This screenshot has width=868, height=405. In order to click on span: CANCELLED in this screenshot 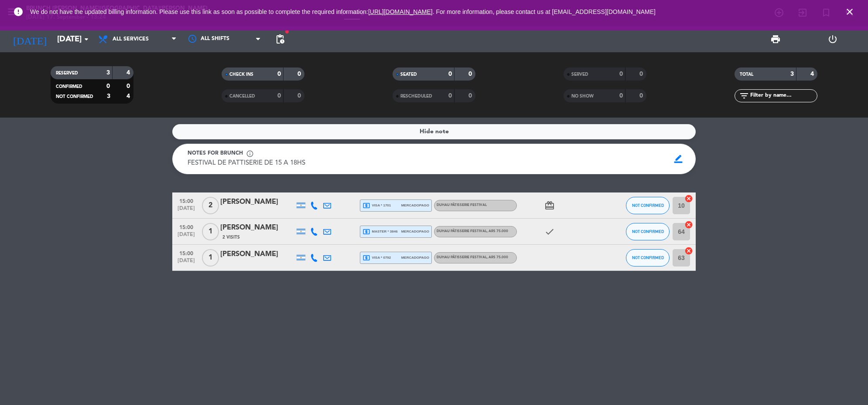, I will do `click(242, 96)`.